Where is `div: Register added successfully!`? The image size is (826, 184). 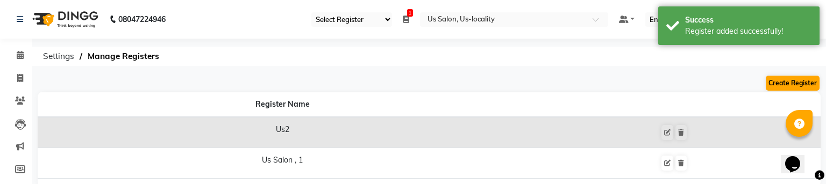 div: Register added successfully! is located at coordinates (748, 31).